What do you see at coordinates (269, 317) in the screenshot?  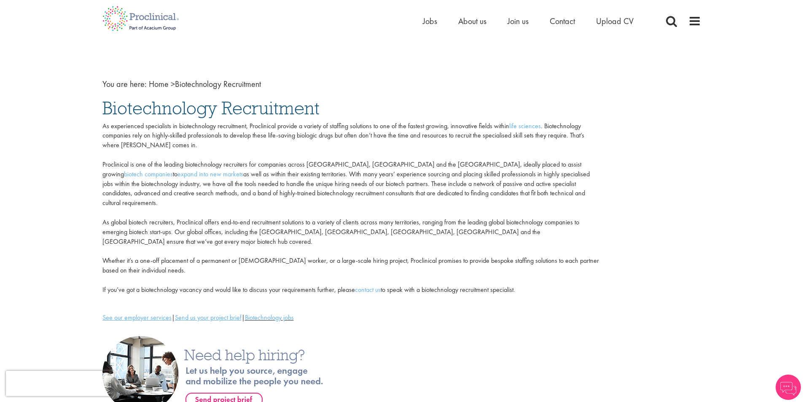 I see `a: Biotechnology jobs` at bounding box center [269, 317].